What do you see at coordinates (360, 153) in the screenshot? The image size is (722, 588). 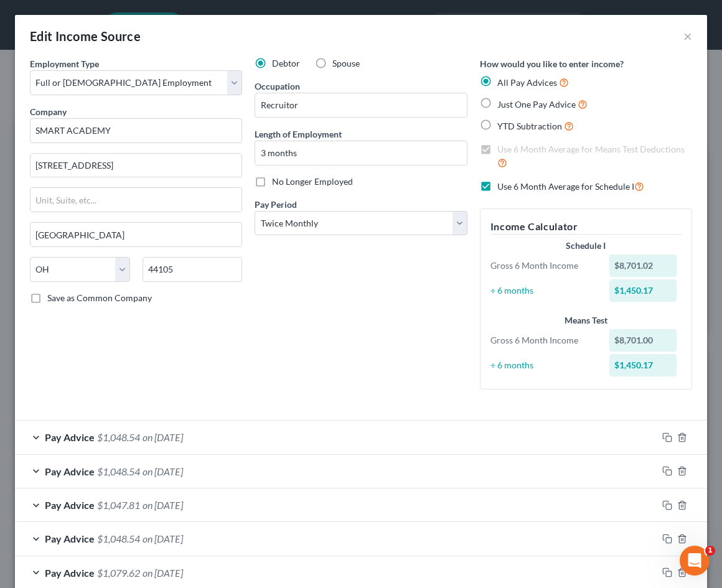 I see `input: ex: 2 years` at bounding box center [360, 153].